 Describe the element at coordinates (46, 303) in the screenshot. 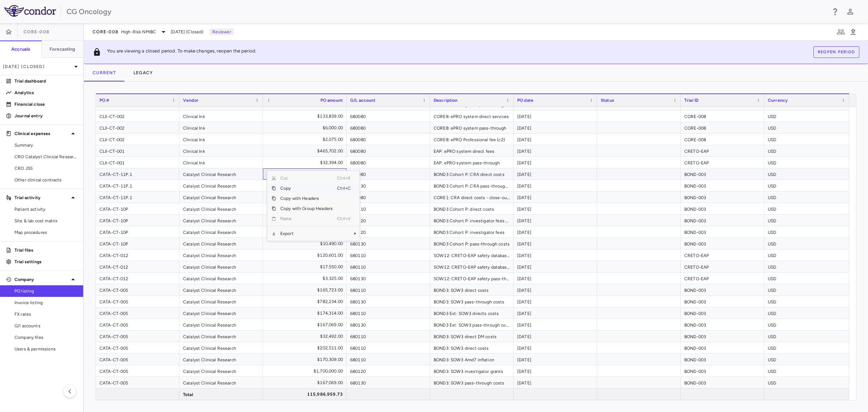

I see `span: Invoice listing` at that location.